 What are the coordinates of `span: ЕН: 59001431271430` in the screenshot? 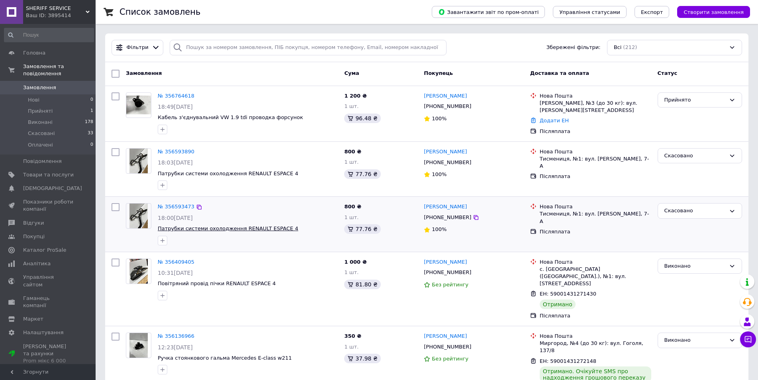 It's located at (568, 293).